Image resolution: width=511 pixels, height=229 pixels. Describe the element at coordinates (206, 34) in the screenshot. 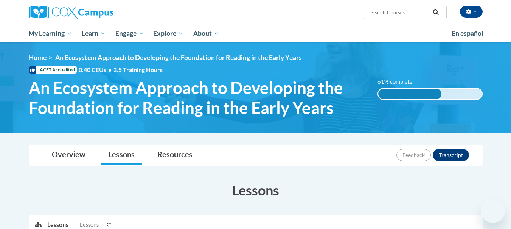

I see `a: About` at that location.